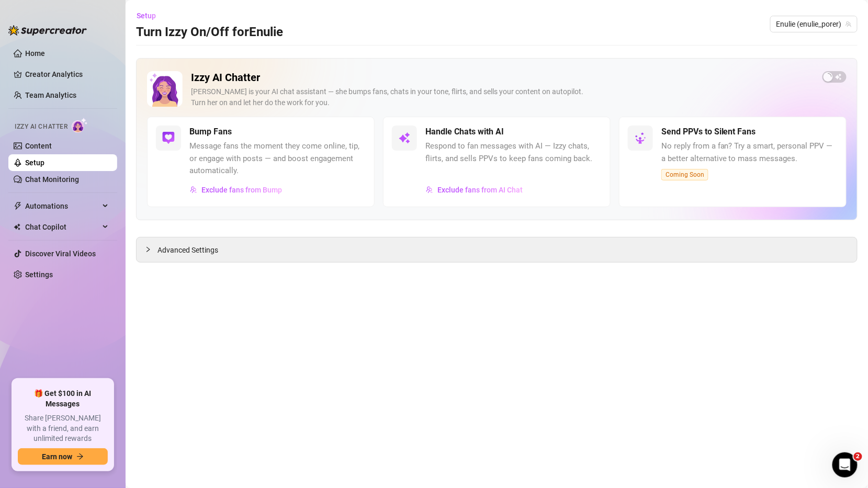 The image size is (868, 488). What do you see at coordinates (62, 206) in the screenshot?
I see `span: Automations` at bounding box center [62, 206].